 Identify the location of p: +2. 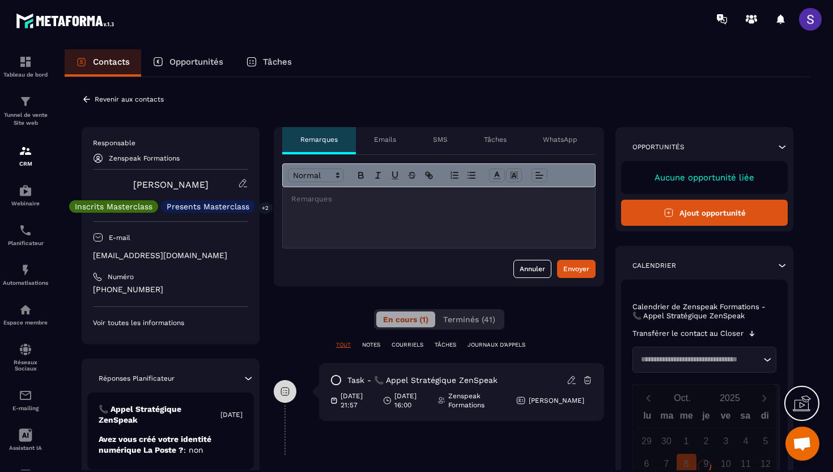
(265, 207).